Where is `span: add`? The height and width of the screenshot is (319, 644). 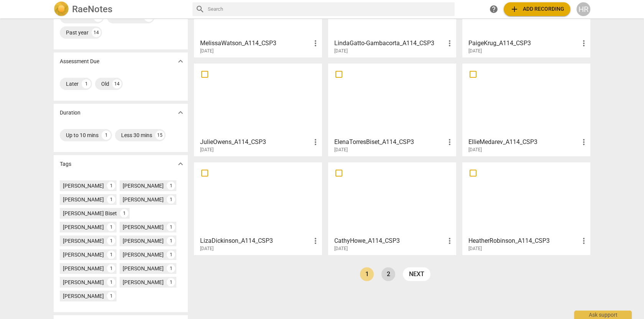
span: add is located at coordinates (514, 9).